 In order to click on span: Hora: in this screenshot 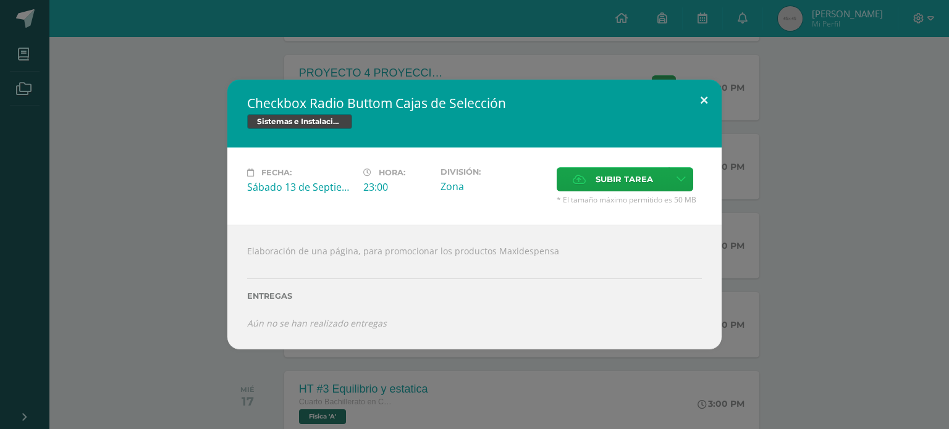, I will do `click(392, 172)`.